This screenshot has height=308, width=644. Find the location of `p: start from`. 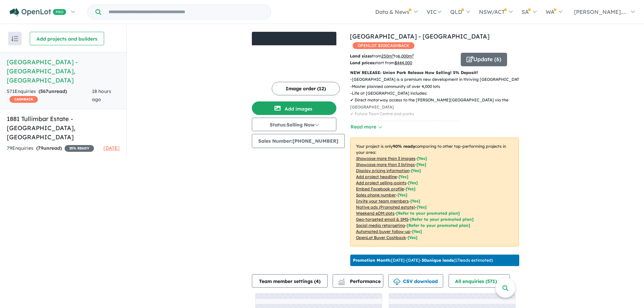

p: start from is located at coordinates (403, 63).